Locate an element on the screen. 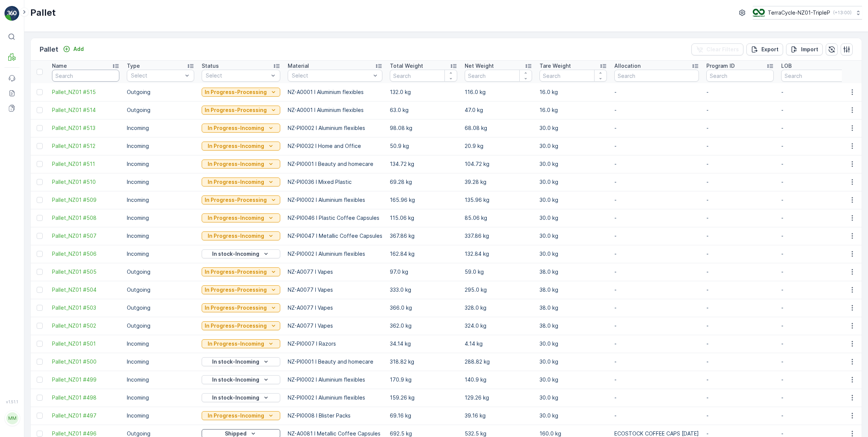 The height and width of the screenshot is (437, 868). img: TC_7kpGtVS.png is located at coordinates (759, 13).